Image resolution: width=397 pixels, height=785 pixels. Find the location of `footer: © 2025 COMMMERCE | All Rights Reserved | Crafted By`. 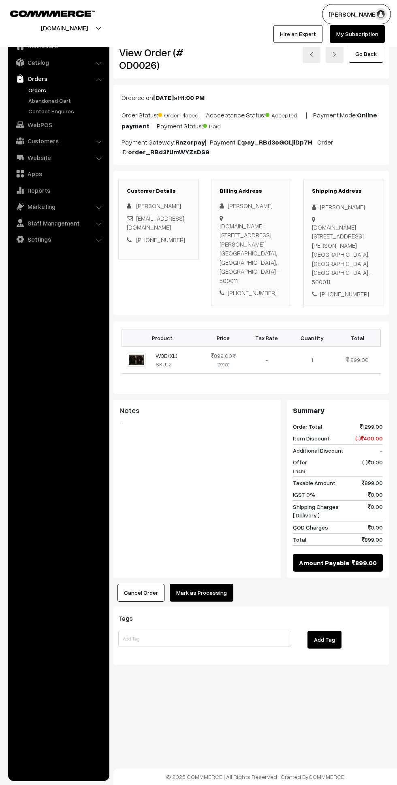

footer: © 2025 COMMMERCE | All Rights Reserved | Crafted By is located at coordinates (255, 777).